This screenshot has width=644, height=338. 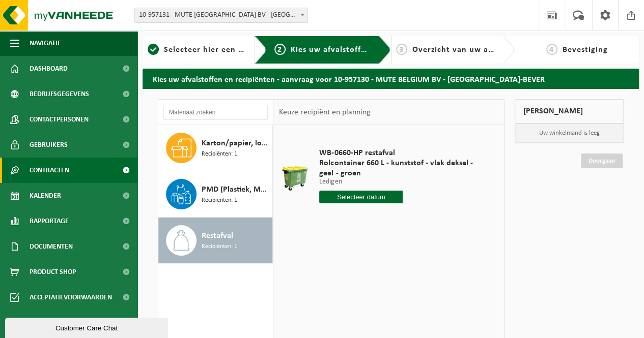 What do you see at coordinates (48, 69) in the screenshot?
I see `span: Dashboard` at bounding box center [48, 69].